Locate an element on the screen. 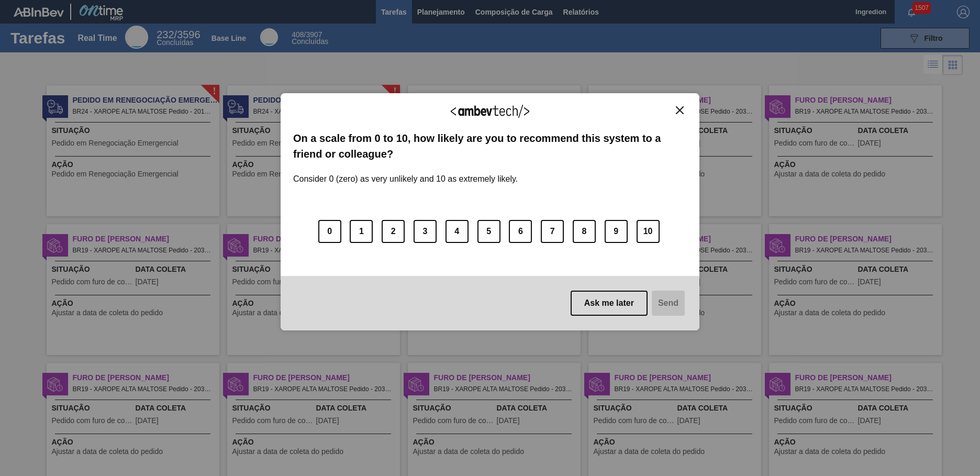 The width and height of the screenshot is (980, 476). img: Logo Ambevtech is located at coordinates (490, 111).